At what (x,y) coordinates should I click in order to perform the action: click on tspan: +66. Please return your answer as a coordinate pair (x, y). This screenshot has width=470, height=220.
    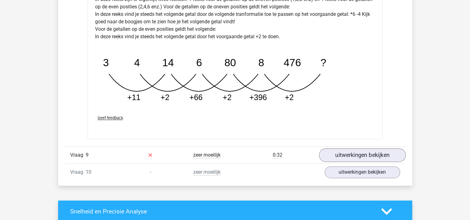
    Looking at the image, I should click on (196, 97).